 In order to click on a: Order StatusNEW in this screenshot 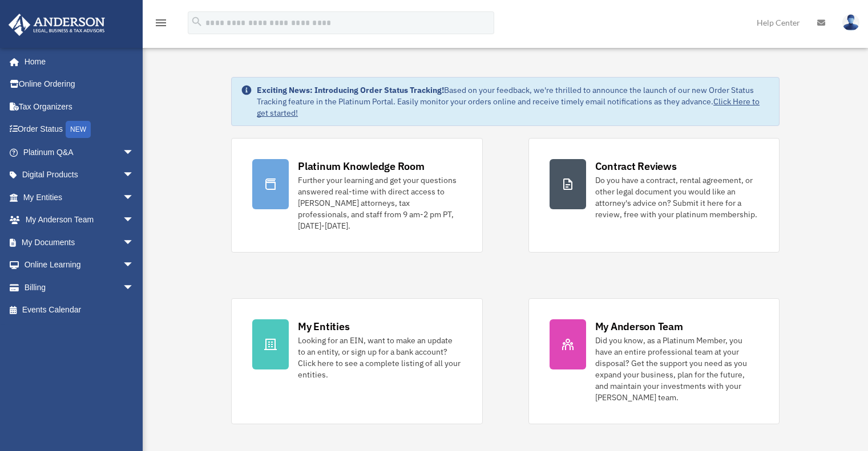, I will do `click(80, 129)`.